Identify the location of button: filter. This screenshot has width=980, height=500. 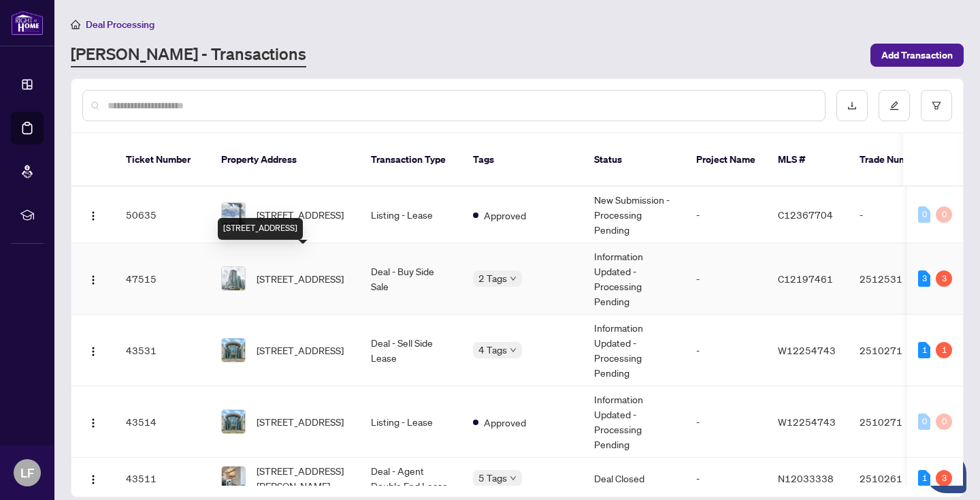
(936, 105).